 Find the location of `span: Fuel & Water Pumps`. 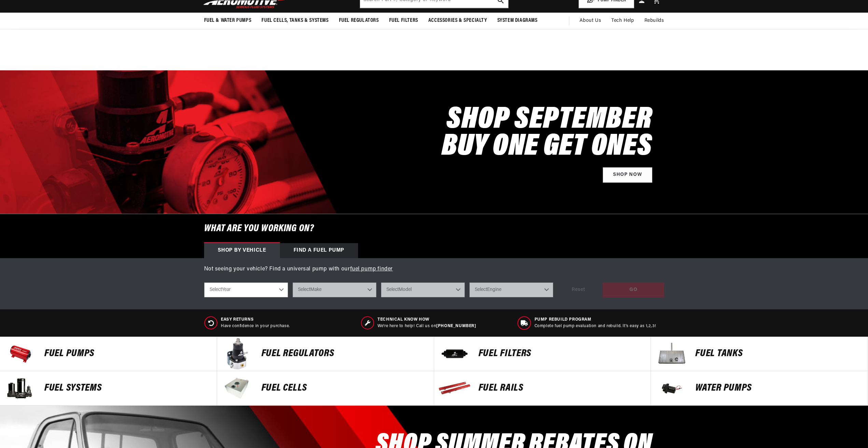

span: Fuel & Water Pumps is located at coordinates (228, 20).